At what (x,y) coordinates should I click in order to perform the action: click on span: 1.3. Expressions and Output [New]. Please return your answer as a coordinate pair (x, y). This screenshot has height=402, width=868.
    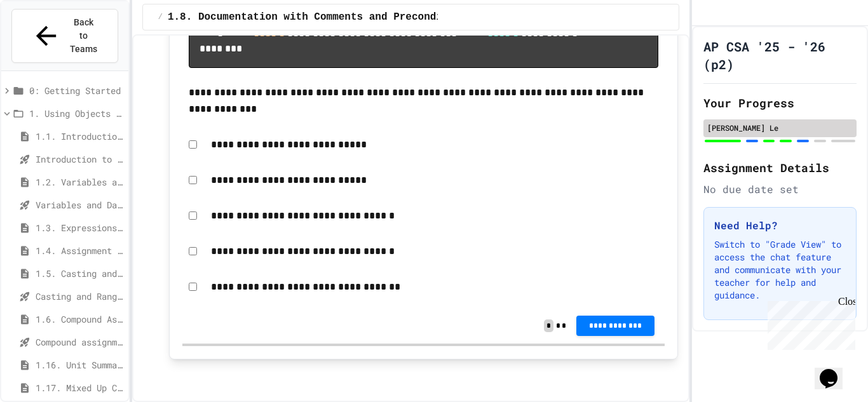
    Looking at the image, I should click on (80, 227).